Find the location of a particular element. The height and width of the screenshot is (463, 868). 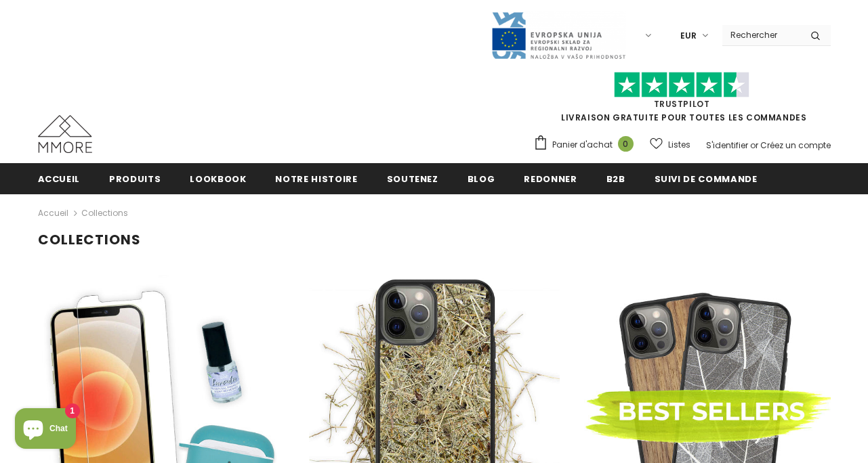

inbox-online-store-chat: Shopify online store chat is located at coordinates (45, 431).